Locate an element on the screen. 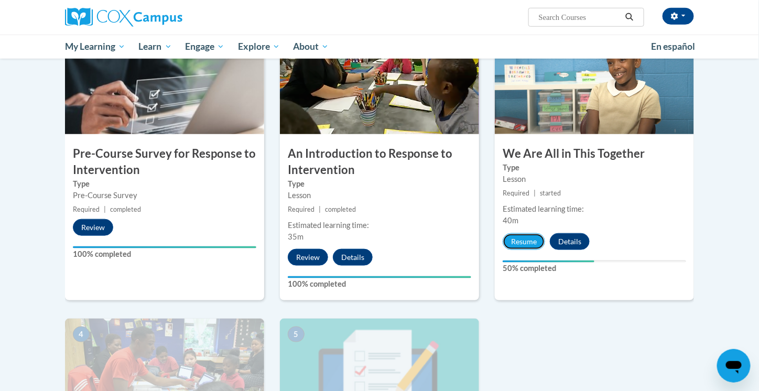  h3: We Are All in This Together is located at coordinates (595, 154).